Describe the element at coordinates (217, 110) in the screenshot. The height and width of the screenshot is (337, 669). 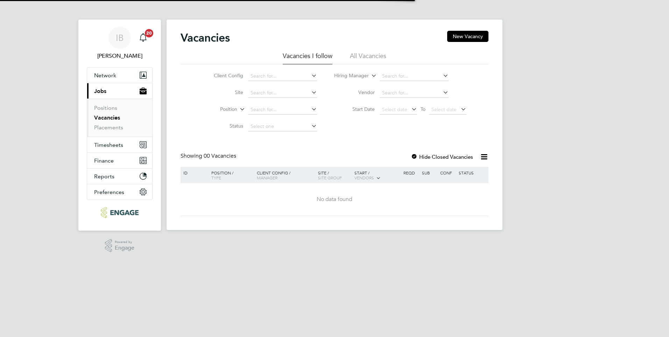
I see `label: Position` at that location.